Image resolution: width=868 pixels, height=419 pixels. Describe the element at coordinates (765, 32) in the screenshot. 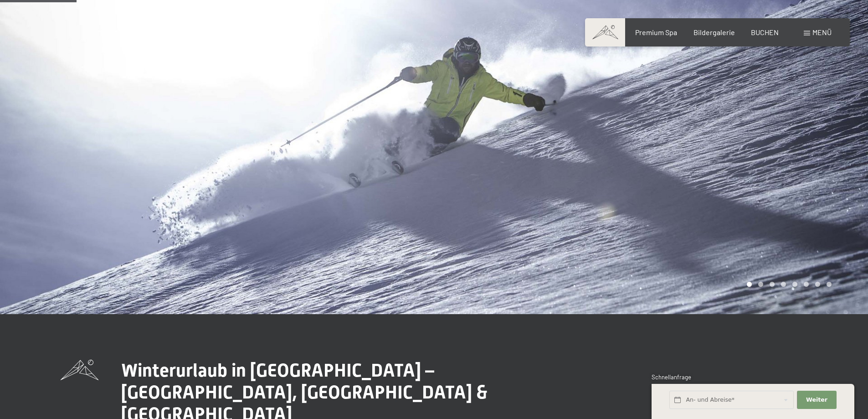

I see `a: BUCHEN` at that location.